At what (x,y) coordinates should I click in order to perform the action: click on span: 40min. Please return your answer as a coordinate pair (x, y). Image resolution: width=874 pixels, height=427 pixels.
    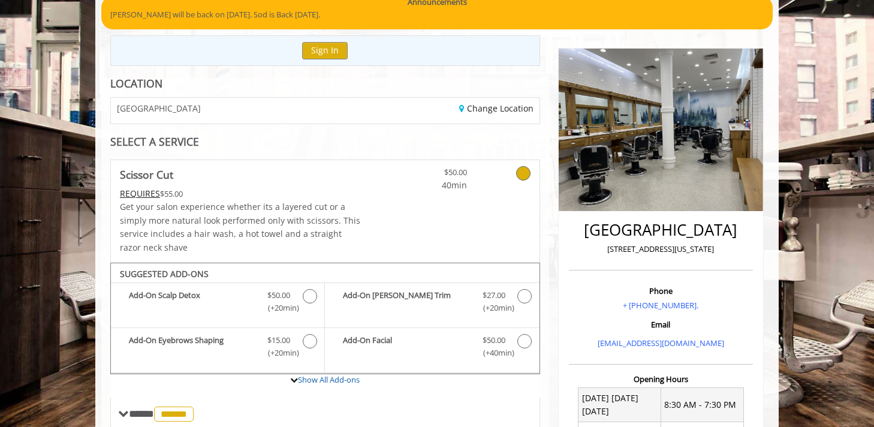
    Looking at the image, I should click on (431, 185).